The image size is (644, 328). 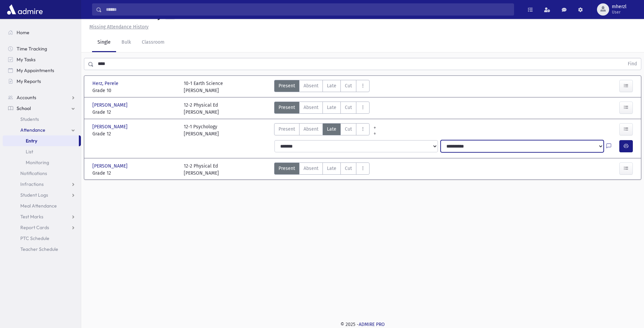 What do you see at coordinates (35, 238) in the screenshot?
I see `span: PTC Schedule` at bounding box center [35, 238].